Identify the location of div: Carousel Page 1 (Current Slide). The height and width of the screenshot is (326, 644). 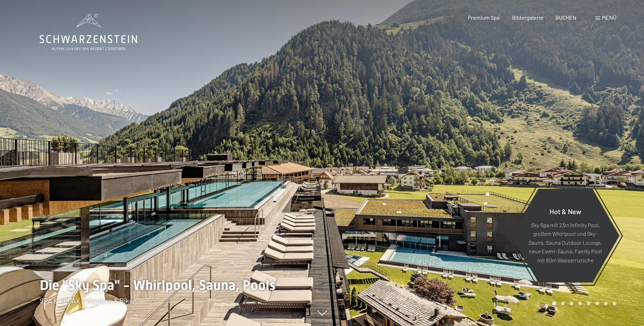
(554, 304).